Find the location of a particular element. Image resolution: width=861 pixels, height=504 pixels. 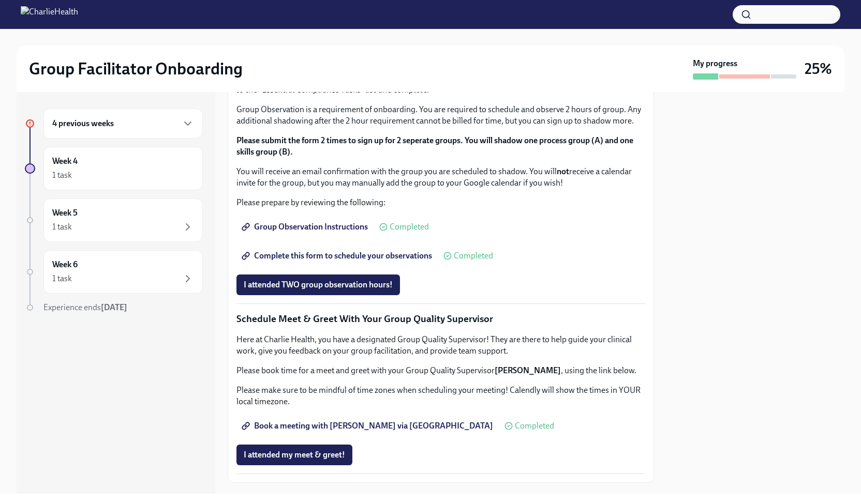

a: Complete this form to schedule your observations is located at coordinates (338, 256).